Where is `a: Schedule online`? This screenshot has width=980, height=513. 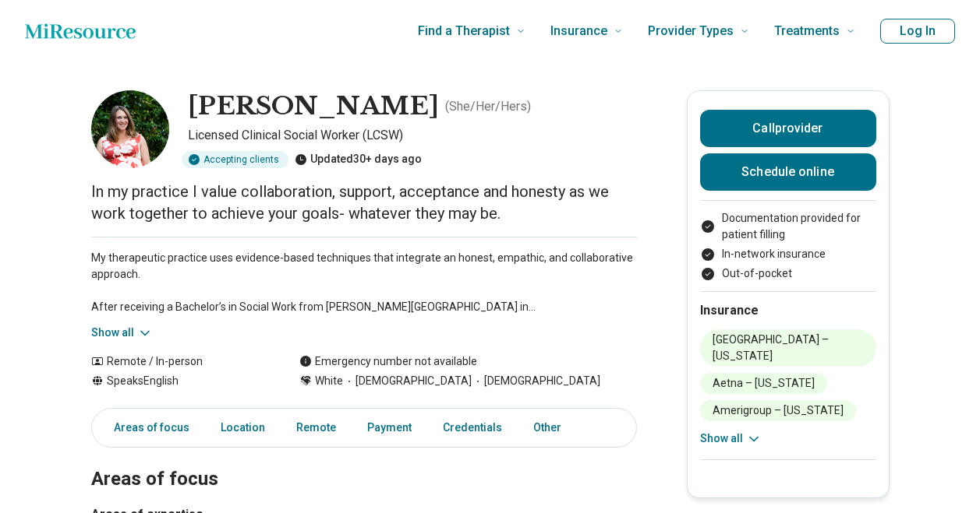
a: Schedule online is located at coordinates (788, 172).